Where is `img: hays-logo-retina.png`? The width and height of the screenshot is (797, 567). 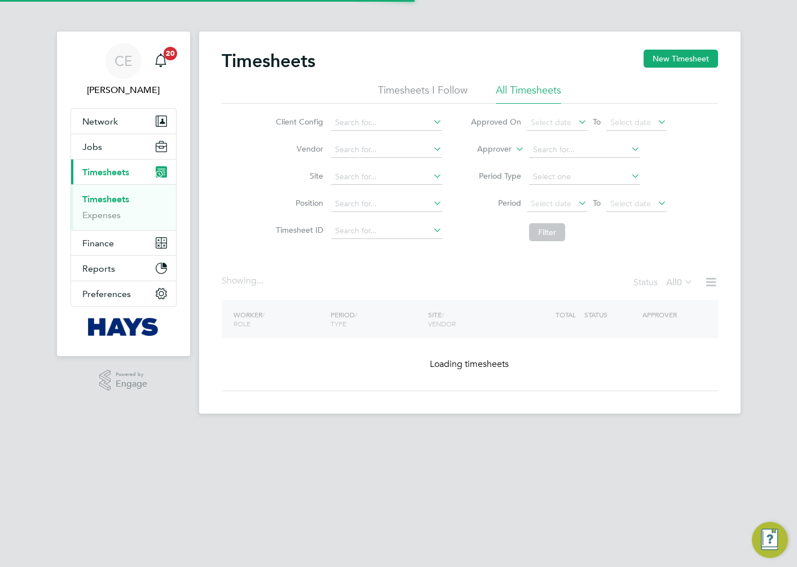 img: hays-logo-retina.png is located at coordinates (123, 327).